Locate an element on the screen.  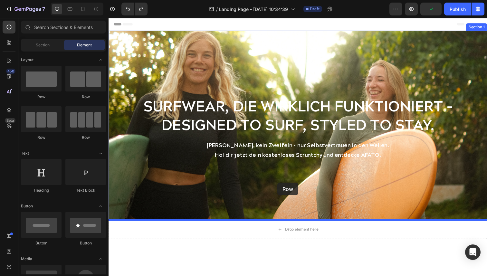
div: Open Intercom Messenger is located at coordinates (472, 252).